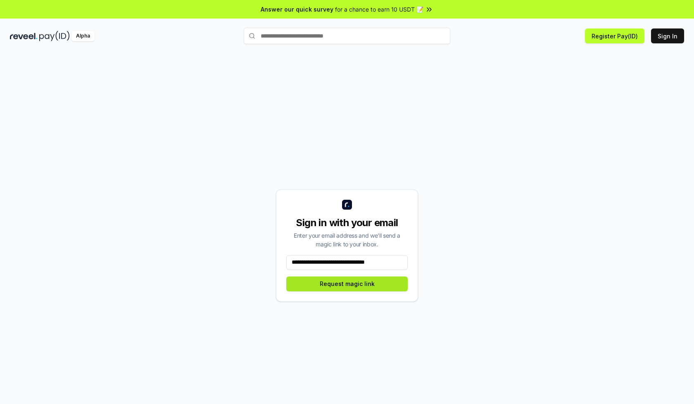 This screenshot has height=404, width=694. What do you see at coordinates (347, 284) in the screenshot?
I see `button: Request magic link` at bounding box center [347, 284].